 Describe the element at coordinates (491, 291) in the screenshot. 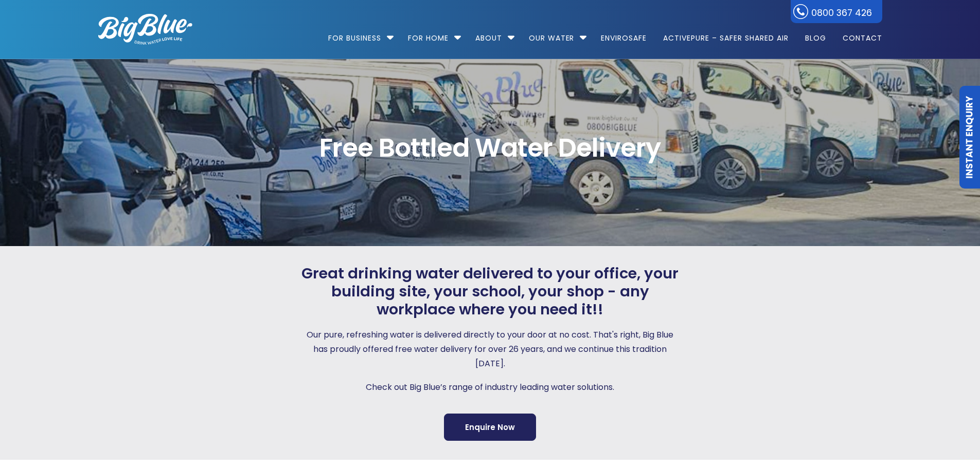

I see `span: Great drinking water delivered to your office, your building site, your school, your shop - any w...` at that location.